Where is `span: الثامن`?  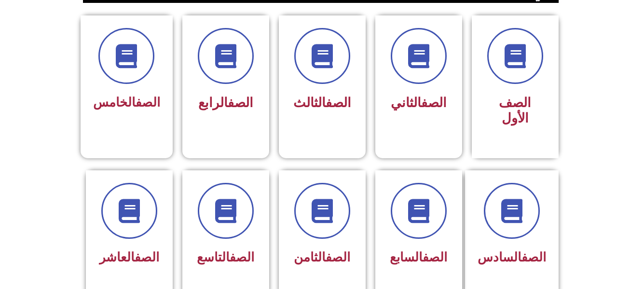
span: الثامن is located at coordinates (321, 257).